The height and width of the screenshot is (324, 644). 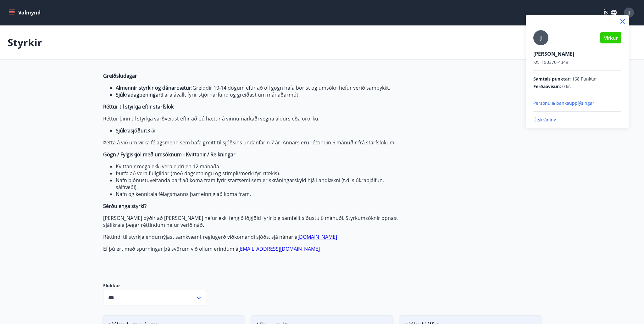 I want to click on span: 0 kr., so click(x=567, y=86).